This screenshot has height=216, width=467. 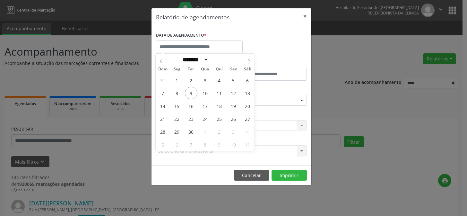 What do you see at coordinates (195, 59) in the screenshot?
I see `select: Month` at bounding box center [195, 59].